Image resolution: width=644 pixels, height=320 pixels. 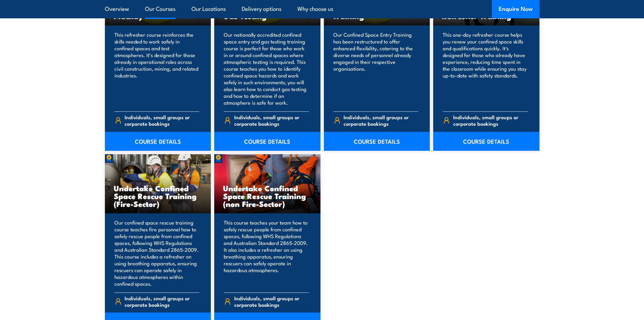 What do you see at coordinates (266, 253) in the screenshot?
I see `p: This course teaches your team how to safely rescue people from confined spaces, following WHS Reg...` at bounding box center [266, 253].